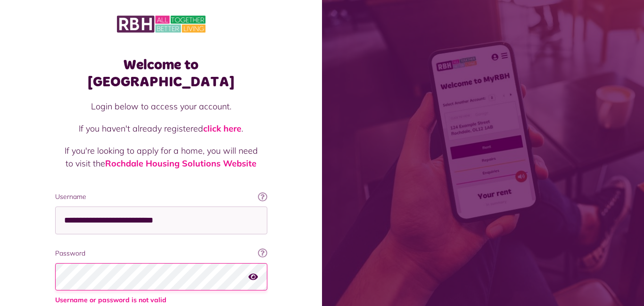 This screenshot has height=306, width=644. What do you see at coordinates (161, 253) in the screenshot?
I see `label: Password` at bounding box center [161, 253].